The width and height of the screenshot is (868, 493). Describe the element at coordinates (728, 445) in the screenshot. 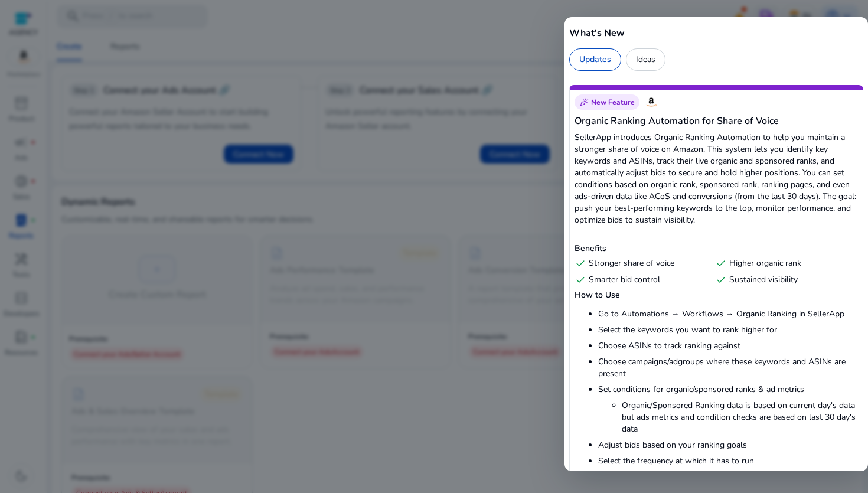

I see `li: Adjust bids based on your ranking goals` at that location.